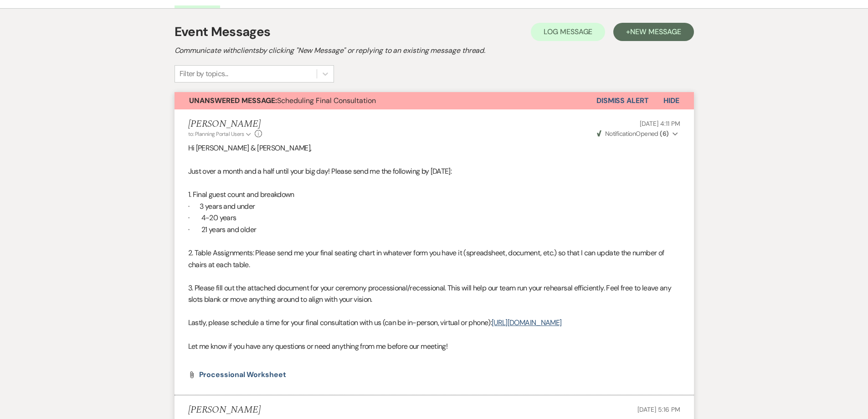  Describe the element at coordinates (434, 50) in the screenshot. I see `h2: Communicate with clients by clicking "New Message" or replying to an existing message thread.` at that location.